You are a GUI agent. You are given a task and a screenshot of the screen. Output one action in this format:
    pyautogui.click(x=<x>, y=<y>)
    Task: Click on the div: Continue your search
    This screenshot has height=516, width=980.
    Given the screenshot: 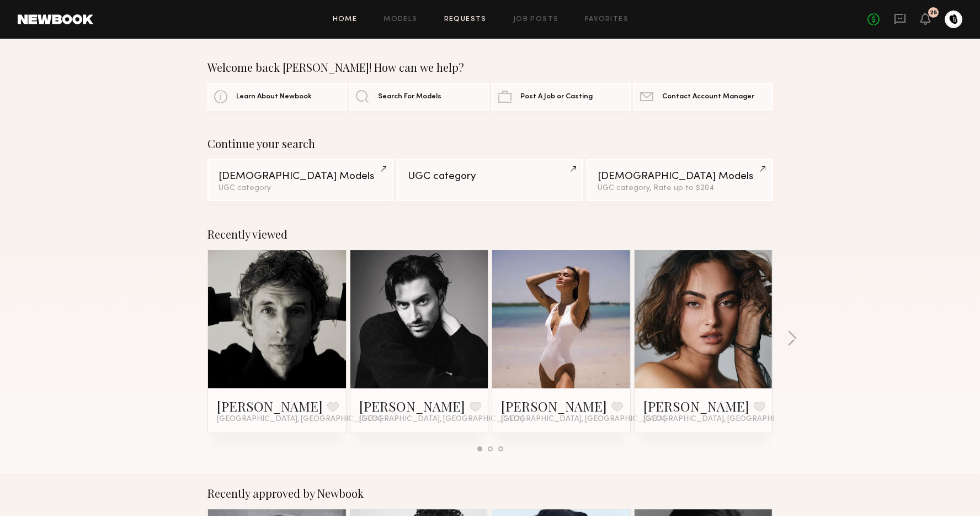 What is the action you would take?
    pyautogui.click(x=490, y=143)
    